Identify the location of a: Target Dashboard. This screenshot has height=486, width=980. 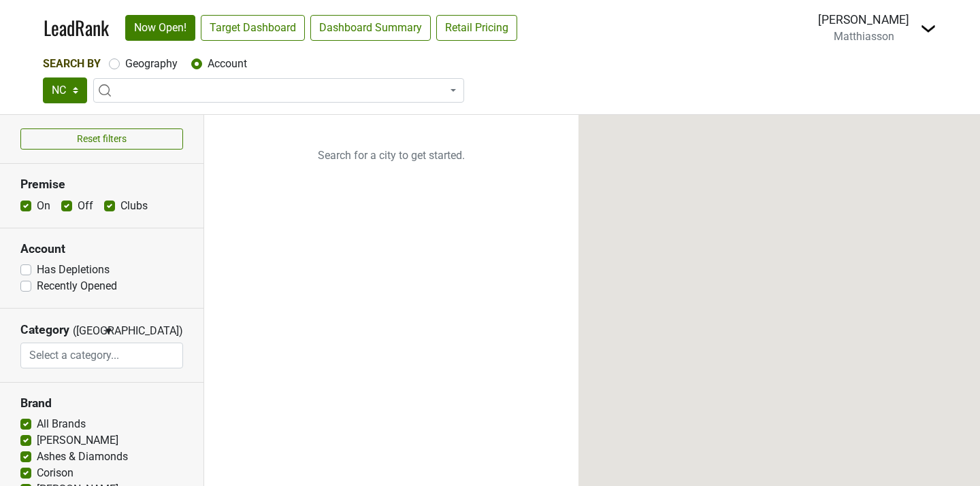
(252, 28).